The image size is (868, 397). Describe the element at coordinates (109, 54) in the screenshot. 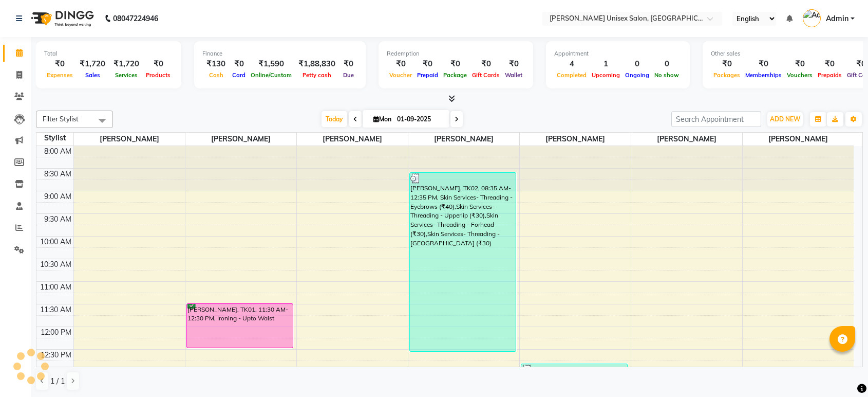

I see `div: Total` at that location.